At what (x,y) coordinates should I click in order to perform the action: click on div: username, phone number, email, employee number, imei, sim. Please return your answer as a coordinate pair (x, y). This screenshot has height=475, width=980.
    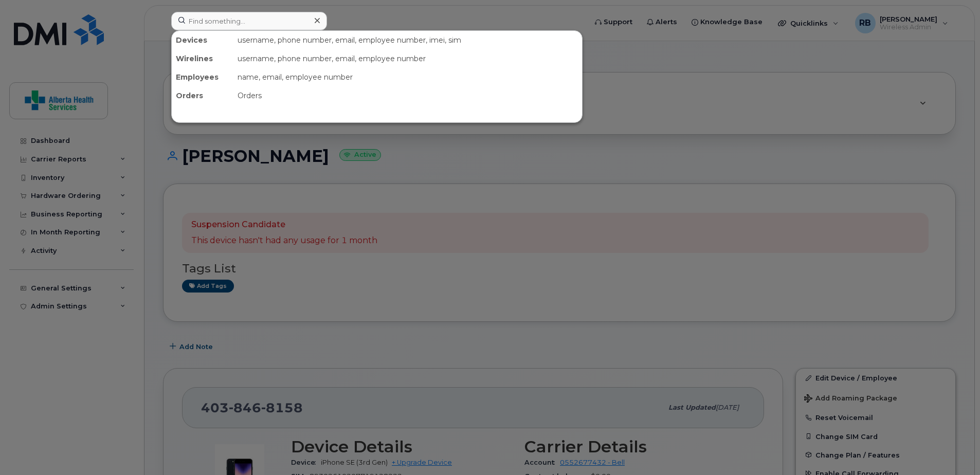
    Looking at the image, I should click on (408, 40).